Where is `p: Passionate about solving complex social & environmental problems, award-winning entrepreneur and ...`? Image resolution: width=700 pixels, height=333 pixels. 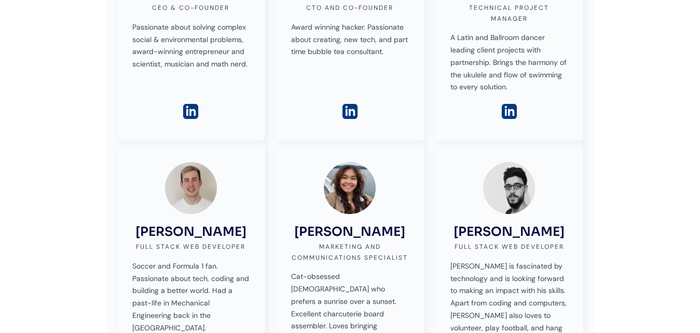
p: Passionate about solving complex social & environmental problems, award-winning entrepreneur and ... is located at coordinates (191, 46).